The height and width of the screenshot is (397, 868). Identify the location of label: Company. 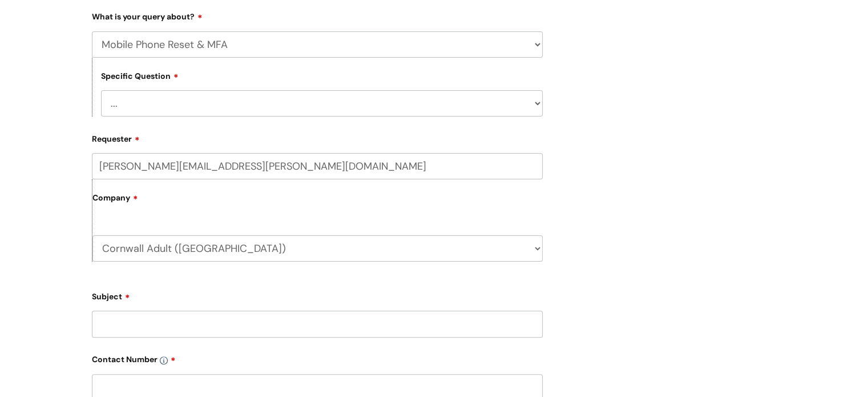
(317, 202).